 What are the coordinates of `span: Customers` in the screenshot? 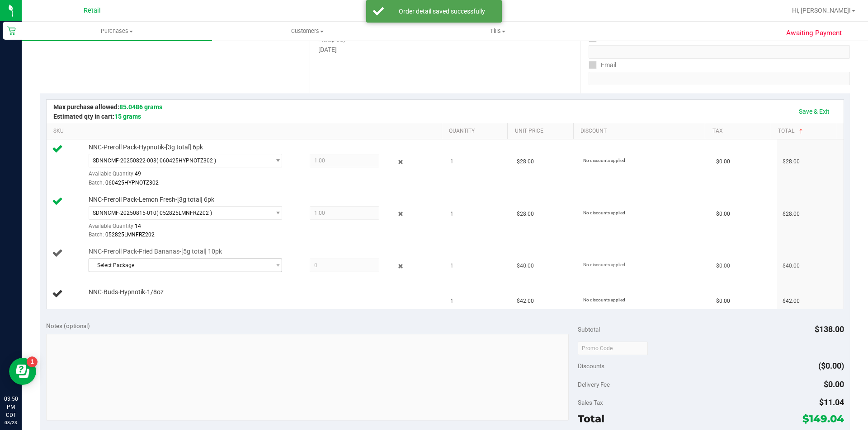 It's located at (307, 31).